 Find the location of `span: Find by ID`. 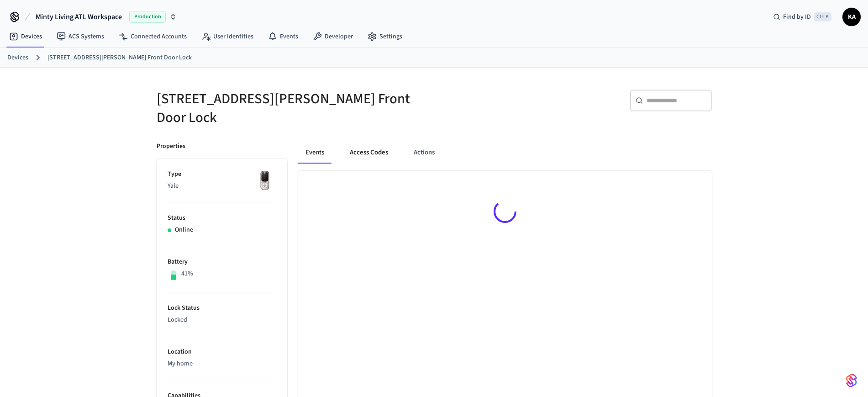

span: Find by ID is located at coordinates (797, 17).